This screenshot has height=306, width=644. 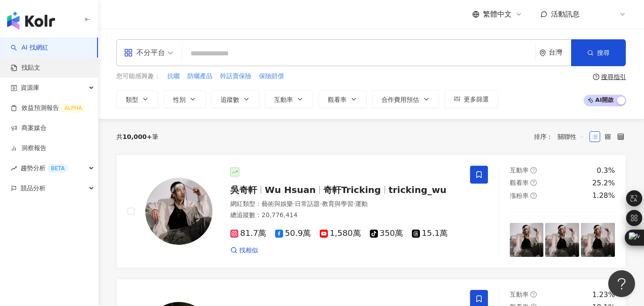 What do you see at coordinates (235, 77) in the screenshot?
I see `span: 幹話賣保險` at bounding box center [235, 77].